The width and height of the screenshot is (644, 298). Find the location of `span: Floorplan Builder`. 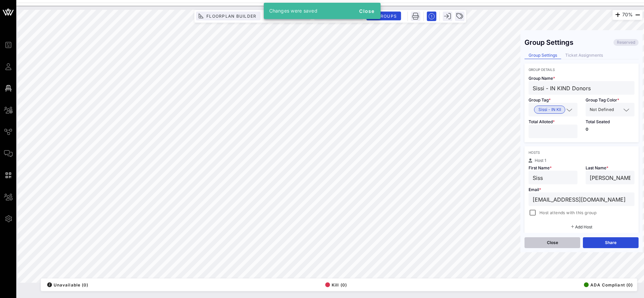

span: Floorplan Builder is located at coordinates (231, 16).